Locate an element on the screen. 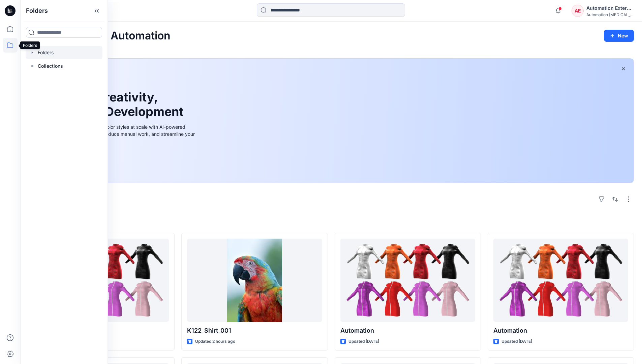 This screenshot has height=364, width=642. a: Discover more is located at coordinates (120, 159).